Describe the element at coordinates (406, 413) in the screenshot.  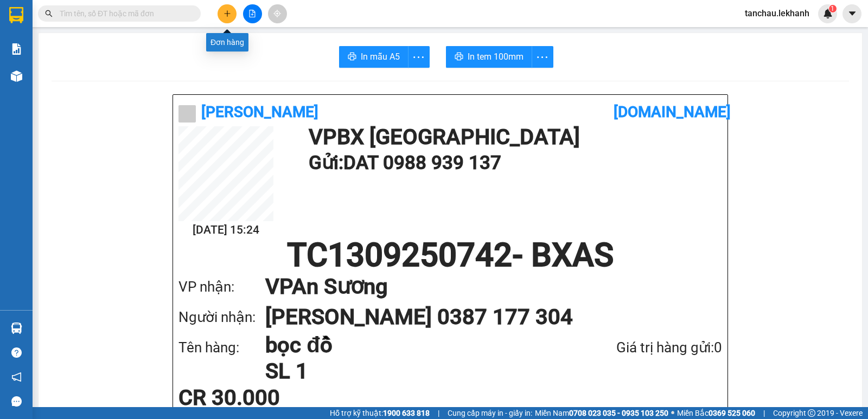
I see `strong: 1900 633 818` at that location.